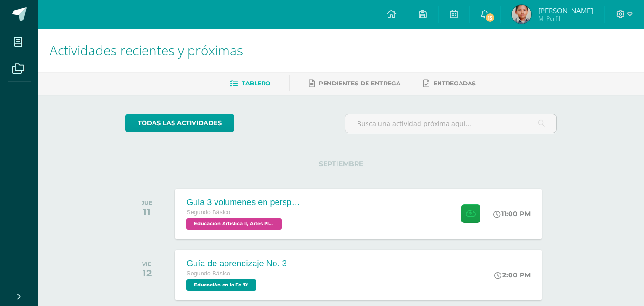 The height and width of the screenshot is (306, 644). Describe the element at coordinates (147, 203) in the screenshot. I see `div: JUE` at that location.